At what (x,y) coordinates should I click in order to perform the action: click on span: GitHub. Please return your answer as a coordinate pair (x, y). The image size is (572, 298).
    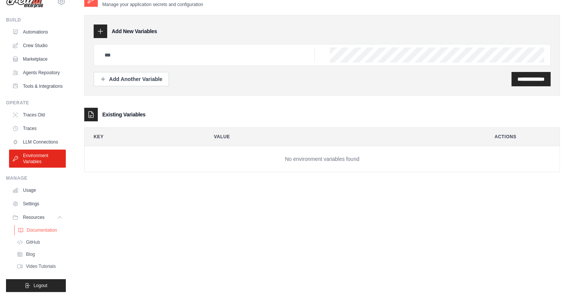
    Looking at the image, I should click on (33, 242).